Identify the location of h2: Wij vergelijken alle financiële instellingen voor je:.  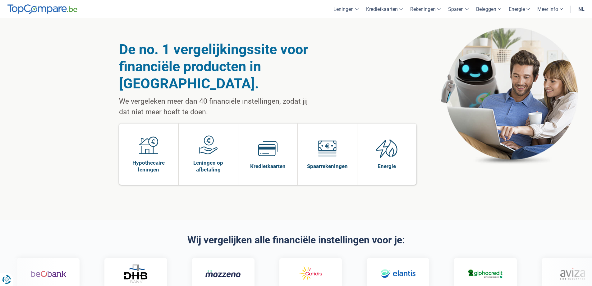
(296, 240).